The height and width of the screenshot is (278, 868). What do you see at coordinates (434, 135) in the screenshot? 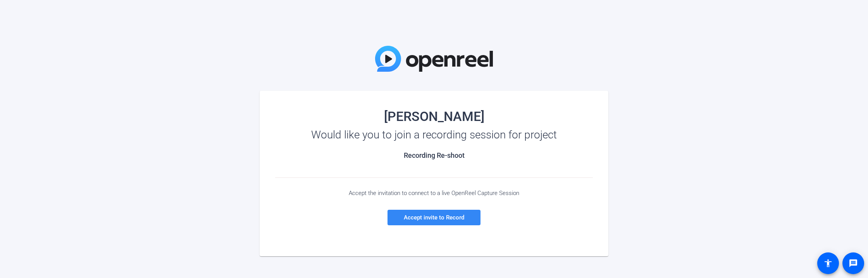
I see `div: Would like you to join a recording session for project` at bounding box center [434, 135].